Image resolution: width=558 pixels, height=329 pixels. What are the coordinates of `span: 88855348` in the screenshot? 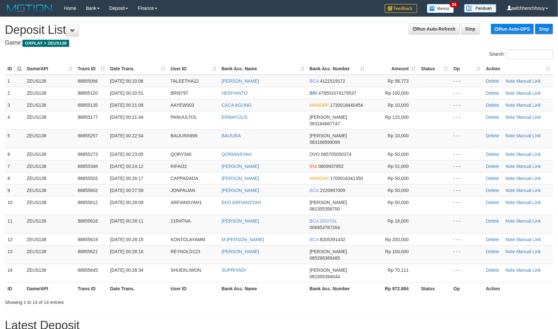 It's located at (88, 166).